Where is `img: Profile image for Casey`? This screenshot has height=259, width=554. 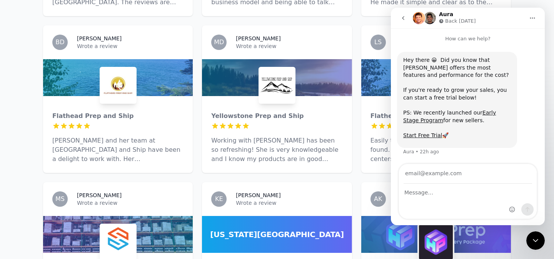
img: Profile image for Casey is located at coordinates (28, 10).